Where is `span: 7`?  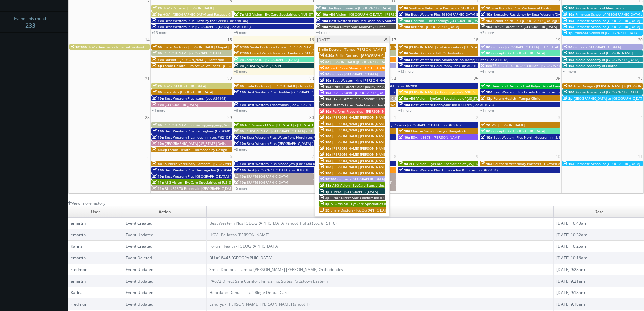 span: 7 is located at coordinates (313, 156).